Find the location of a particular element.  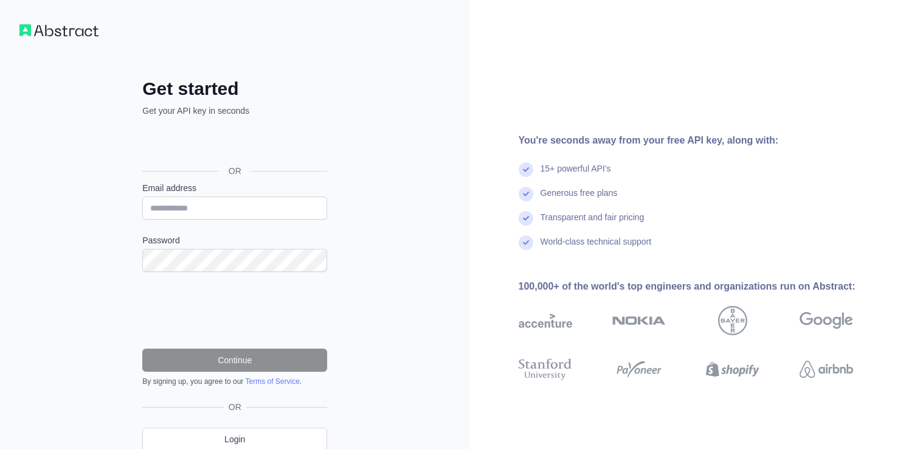

img: payoneer is located at coordinates (639, 369).